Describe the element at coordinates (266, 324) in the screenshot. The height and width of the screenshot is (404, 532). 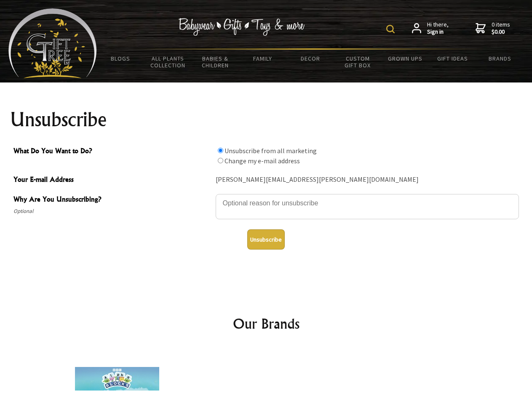
I see `h2: Our Brands` at that location.